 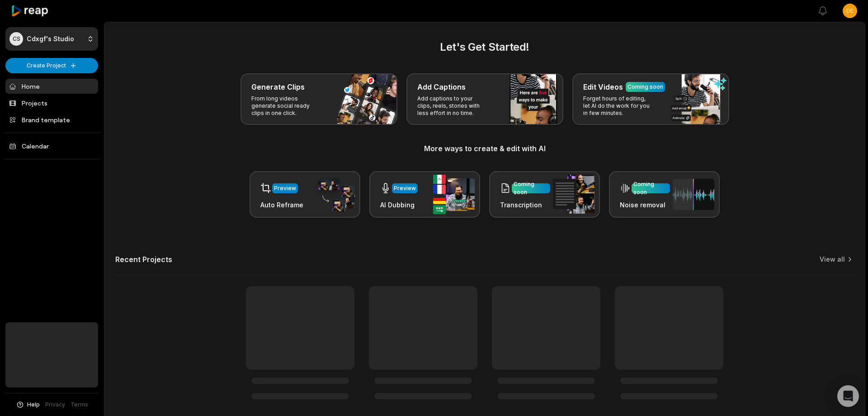 What do you see at coordinates (52, 103) in the screenshot?
I see `a: Projects` at bounding box center [52, 103].